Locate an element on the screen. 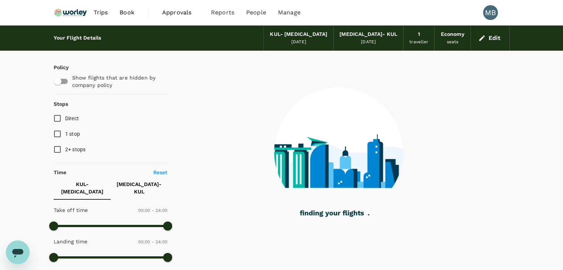 The image size is (563, 270). p: Reset is located at coordinates (160, 172).